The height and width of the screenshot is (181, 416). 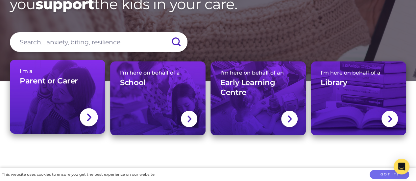 What do you see at coordinates (58, 71) in the screenshot?
I see `span: I'm a` at bounding box center [58, 71].